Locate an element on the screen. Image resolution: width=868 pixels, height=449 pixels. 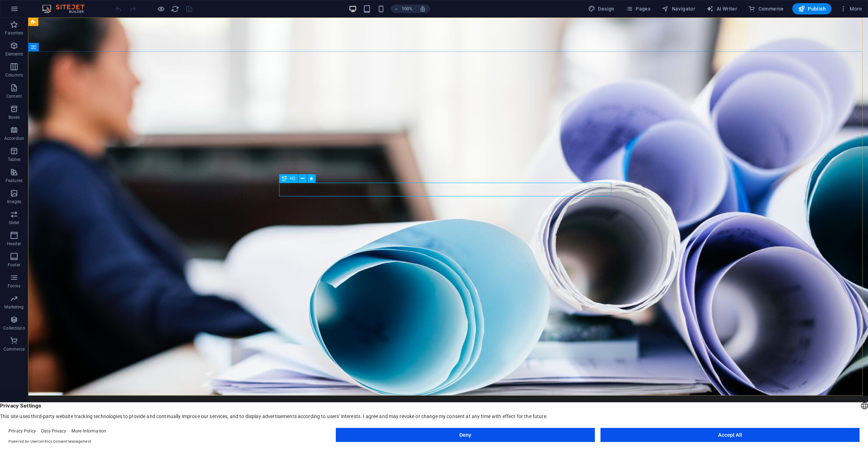
span: H2 is located at coordinates (292, 178).